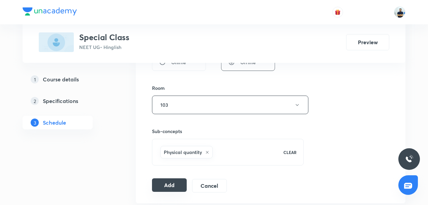  I want to click on img: URVIK PATEL, so click(400, 12).